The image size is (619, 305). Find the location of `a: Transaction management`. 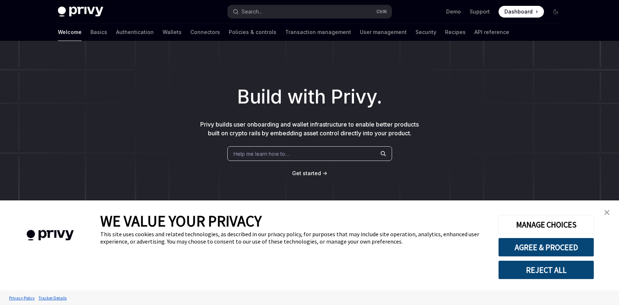

a: Transaction management is located at coordinates (318, 32).